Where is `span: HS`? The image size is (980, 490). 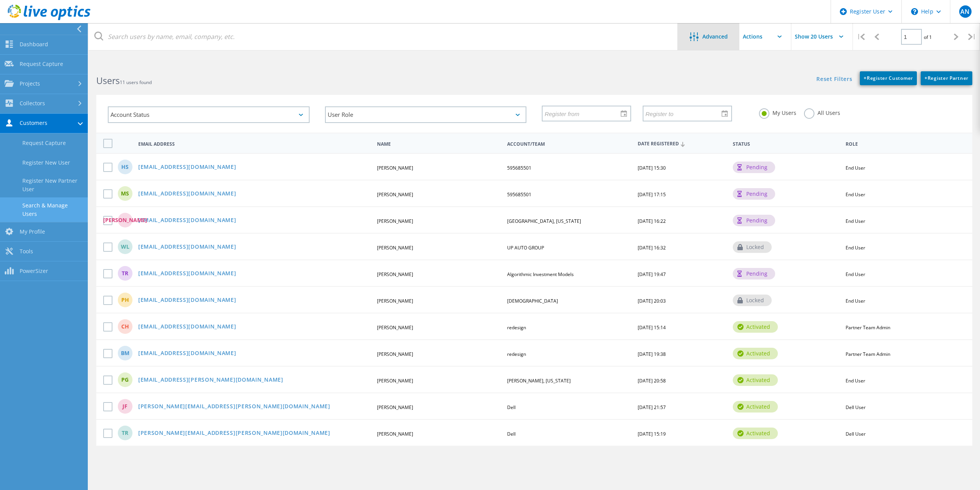
span: HS is located at coordinates (125, 167).